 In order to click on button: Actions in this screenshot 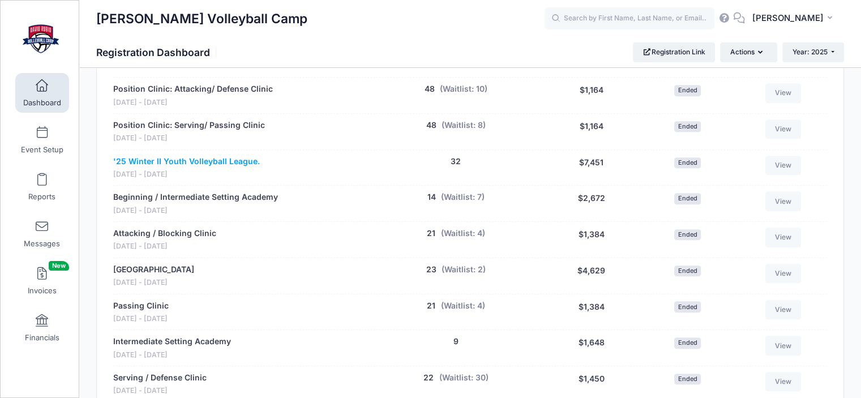, I will do `click(749, 52)`.